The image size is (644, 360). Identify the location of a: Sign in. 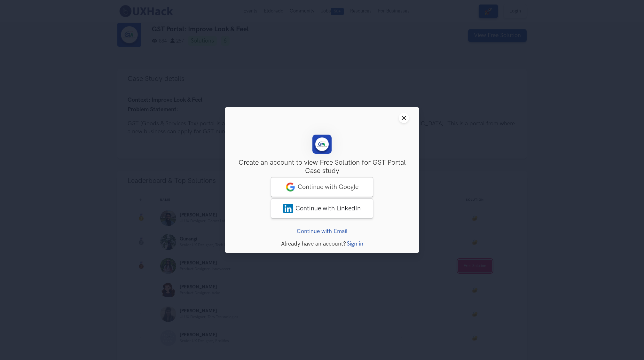
(355, 243).